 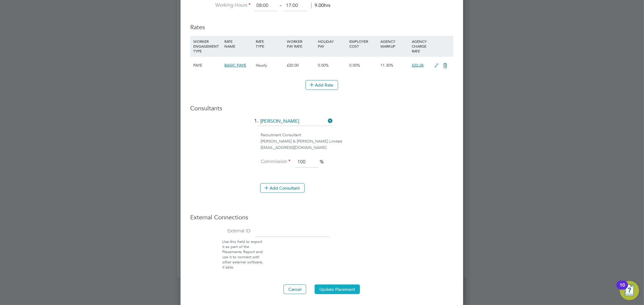 What do you see at coordinates (220, 231) in the screenshot?
I see `label: External ID` at bounding box center [220, 231].